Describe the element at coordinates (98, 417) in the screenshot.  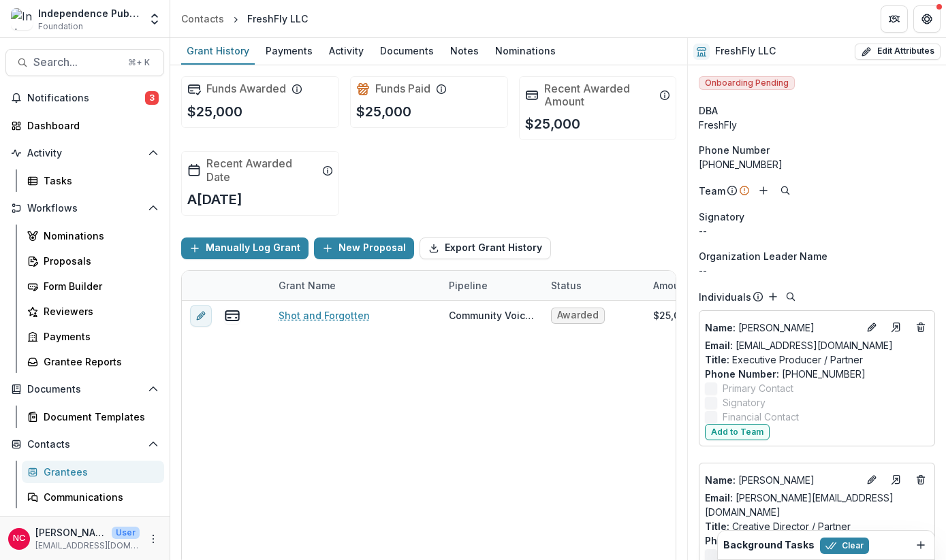
I see `div: Document Templates` at that location.